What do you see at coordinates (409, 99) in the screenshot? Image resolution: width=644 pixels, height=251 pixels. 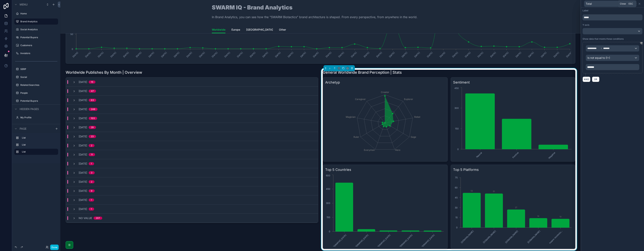 I see `tspan: Explorer` at bounding box center [409, 99].